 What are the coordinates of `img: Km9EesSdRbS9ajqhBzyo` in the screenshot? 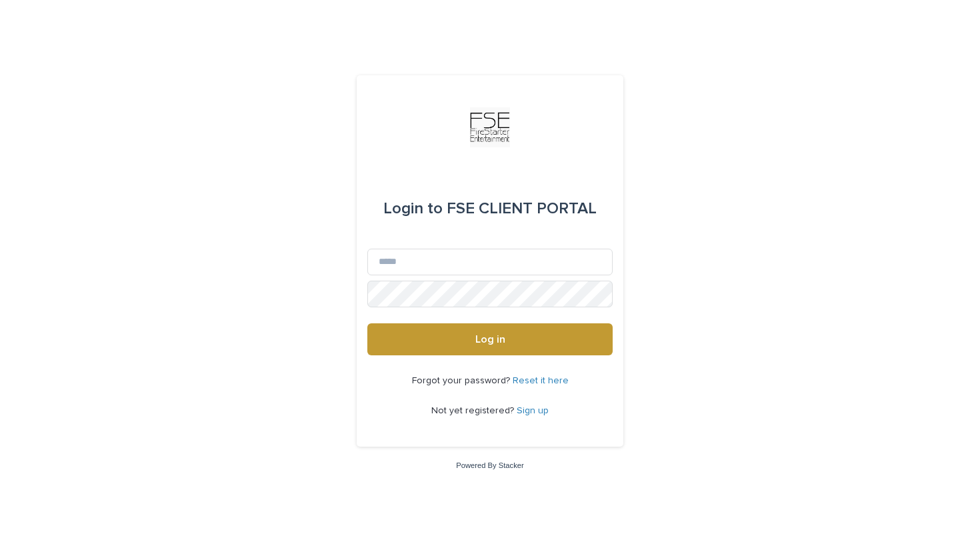 It's located at (490, 128).